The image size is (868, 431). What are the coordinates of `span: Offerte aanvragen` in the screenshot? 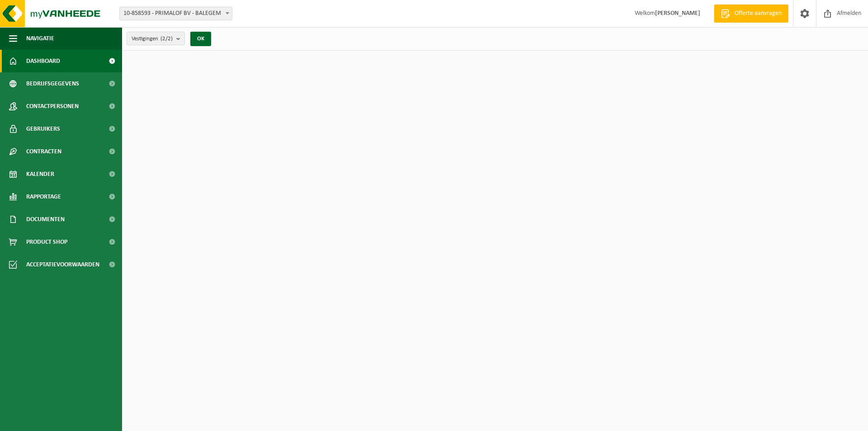 It's located at (758, 13).